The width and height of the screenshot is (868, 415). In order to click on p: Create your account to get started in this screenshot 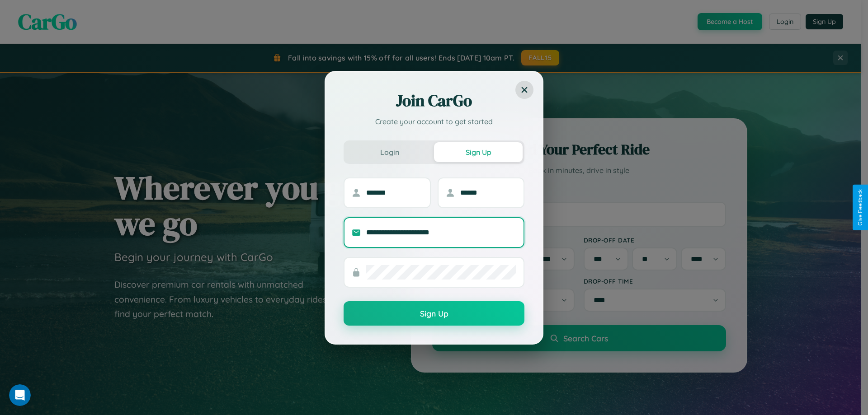, I will do `click(434, 121)`.